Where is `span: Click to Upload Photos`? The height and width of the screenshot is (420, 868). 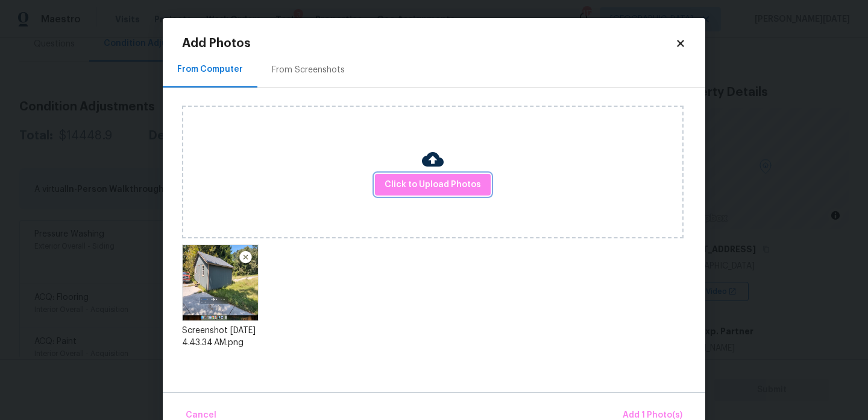 span: Click to Upload Photos is located at coordinates (433, 185).